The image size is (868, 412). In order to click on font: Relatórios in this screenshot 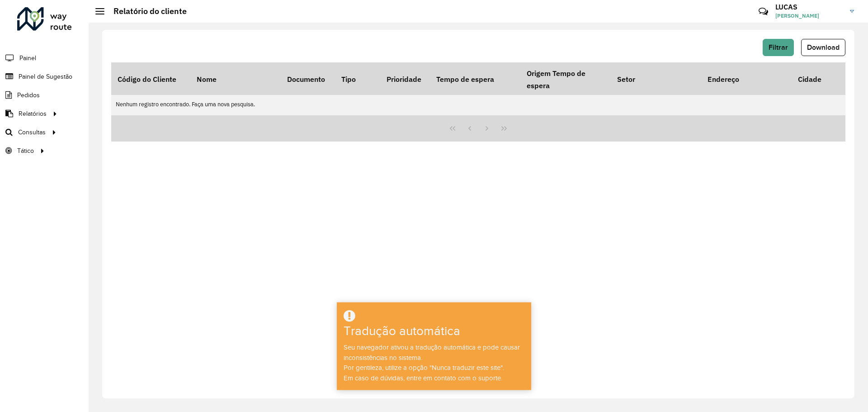, I will do `click(32, 113)`.